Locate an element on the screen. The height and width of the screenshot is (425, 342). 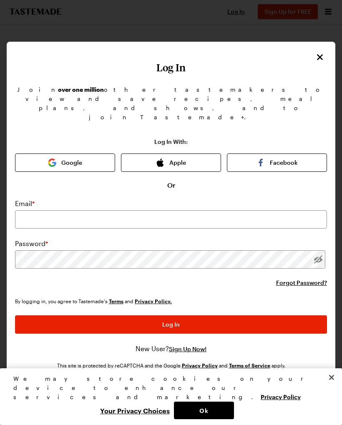
div: This site is protected by reCAPTCHA and the Google and apply. is located at coordinates (171, 366).